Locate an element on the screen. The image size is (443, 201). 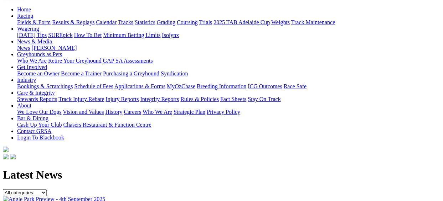
a: Purchasing a Greyhound is located at coordinates (131, 73).